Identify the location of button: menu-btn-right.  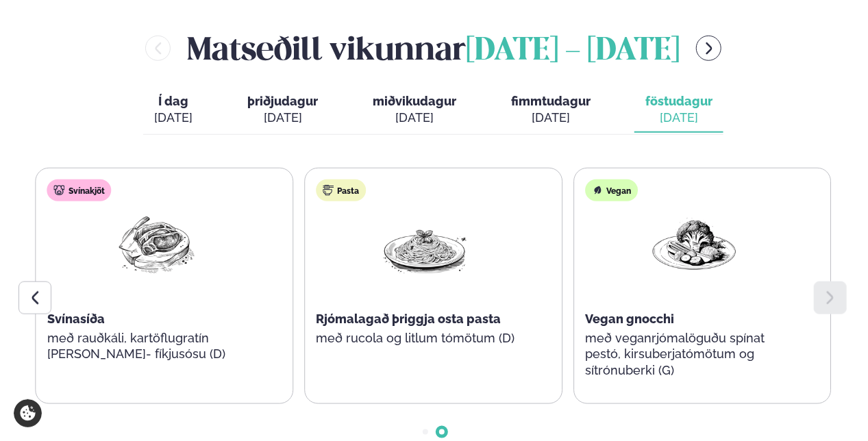
(709, 48).